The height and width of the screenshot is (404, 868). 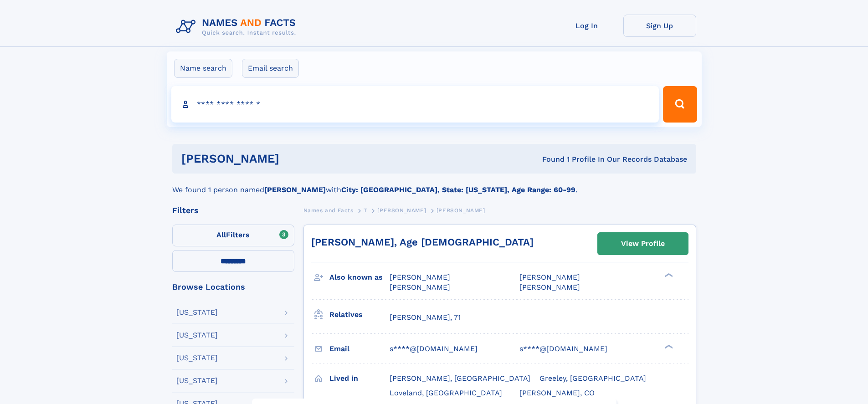 What do you see at coordinates (680, 104) in the screenshot?
I see `button: Search Button` at bounding box center [680, 104].